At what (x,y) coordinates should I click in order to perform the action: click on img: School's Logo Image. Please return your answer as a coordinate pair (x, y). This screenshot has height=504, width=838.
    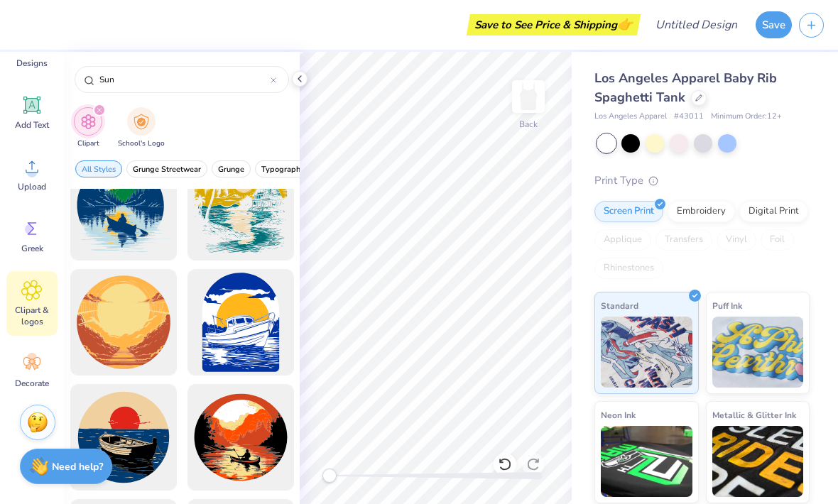
    Looking at the image, I should click on (142, 121).